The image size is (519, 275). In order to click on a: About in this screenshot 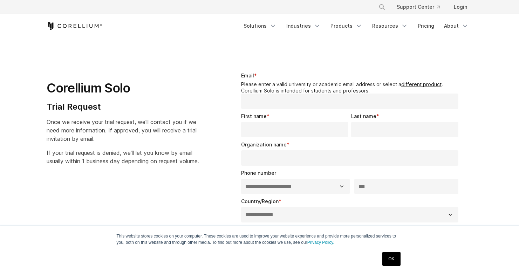, I will do `click(456, 26)`.